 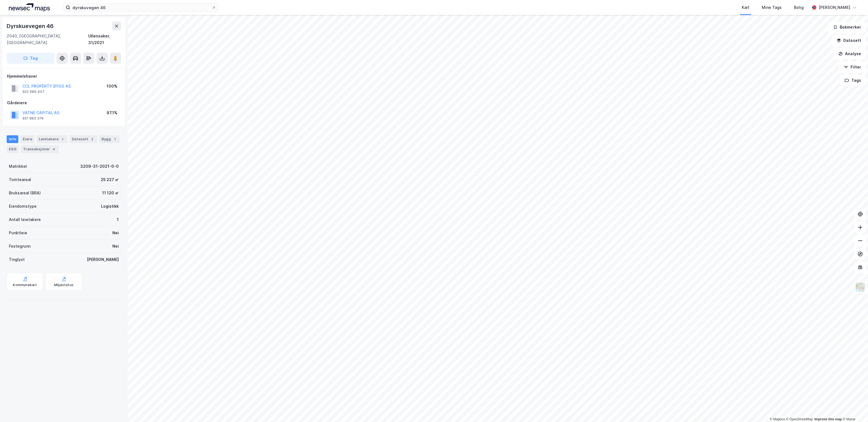 I want to click on div: Bruksareal (BRA), so click(x=24, y=193).